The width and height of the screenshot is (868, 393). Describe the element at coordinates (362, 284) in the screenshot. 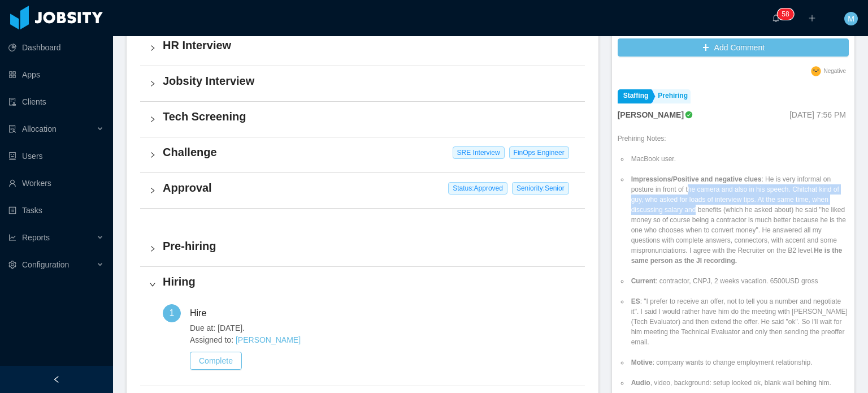

I see `div: icon: rightHiring` at that location.